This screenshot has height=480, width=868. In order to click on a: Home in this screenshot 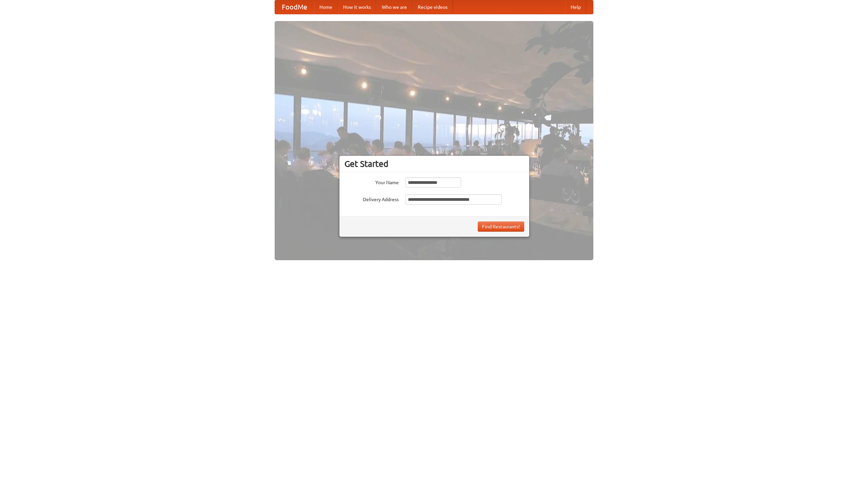, I will do `click(326, 7)`.